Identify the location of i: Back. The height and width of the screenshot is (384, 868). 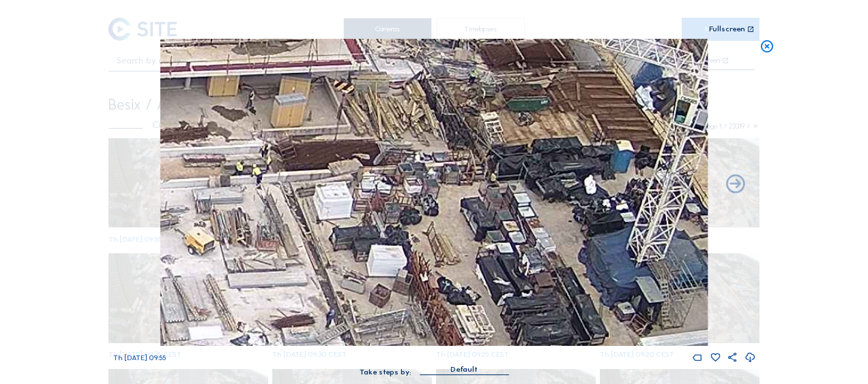
(735, 185).